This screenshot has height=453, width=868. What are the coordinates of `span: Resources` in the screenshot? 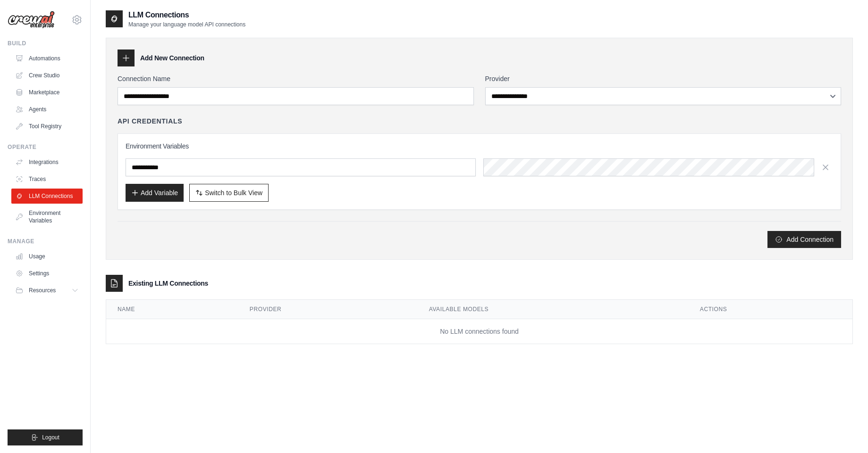 It's located at (42, 290).